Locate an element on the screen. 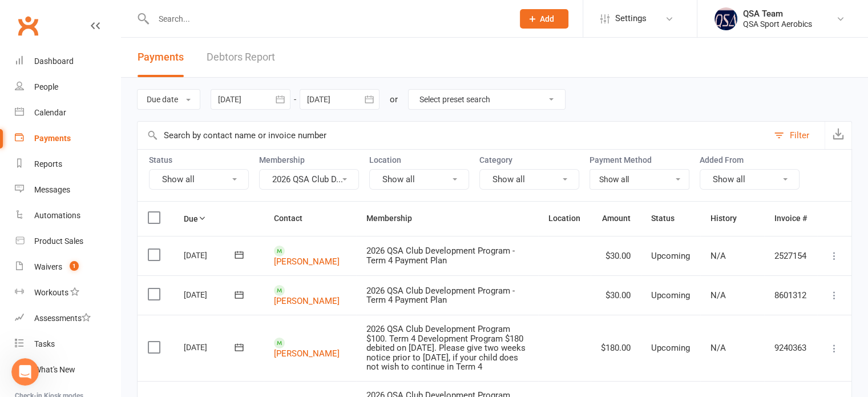  a: Dashboard is located at coordinates (67, 61).